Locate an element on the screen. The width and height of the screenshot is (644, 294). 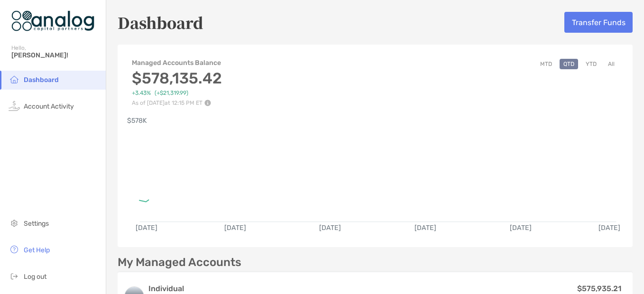
span: Get Help is located at coordinates (36, 250).